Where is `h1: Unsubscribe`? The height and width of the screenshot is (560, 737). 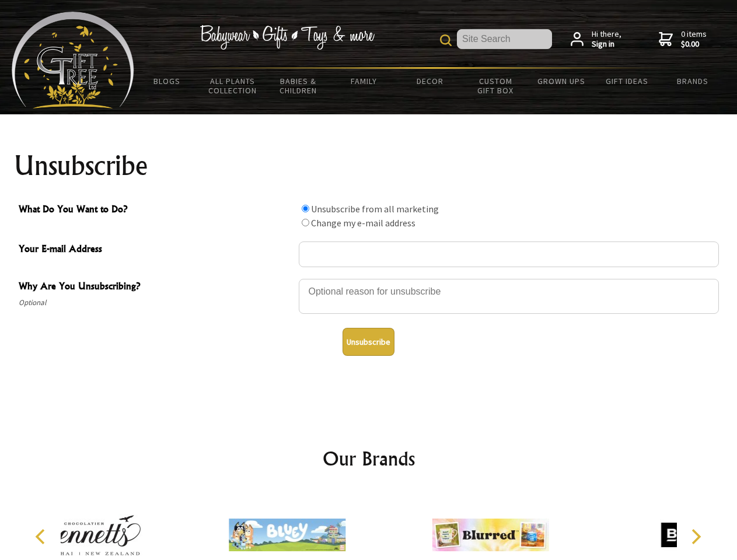
h1: Unsubscribe is located at coordinates (369, 166).